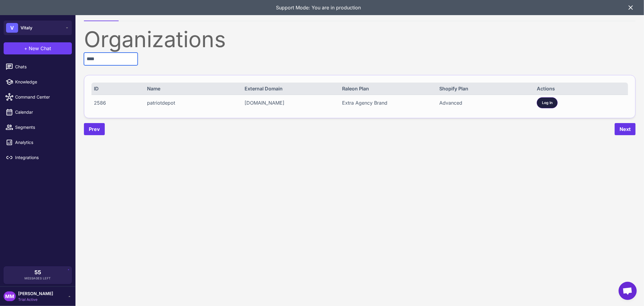 The height and width of the screenshot is (306, 644). Describe the element at coordinates (41, 112) in the screenshot. I see `span: Calendar` at that location.